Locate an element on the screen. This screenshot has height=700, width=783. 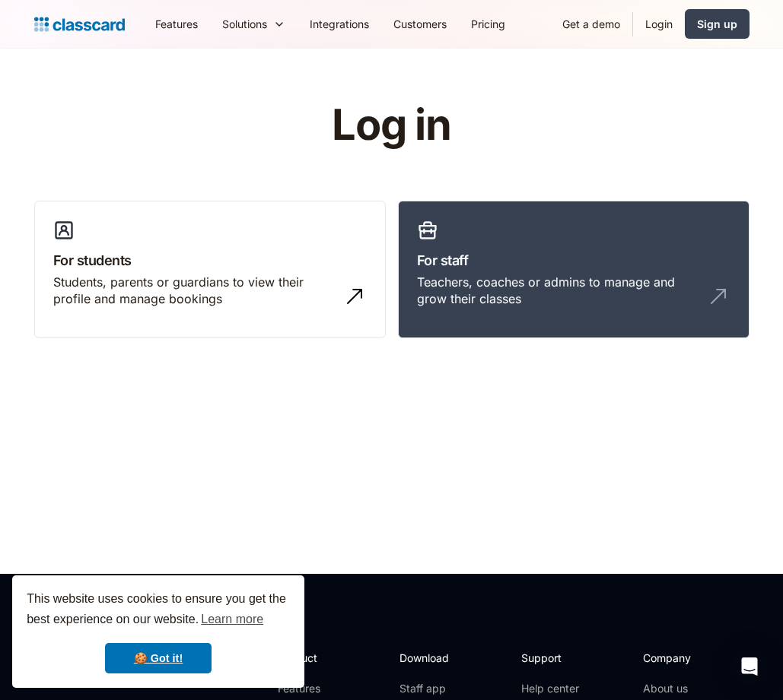
a: learn more about cookies is located at coordinates (232, 619).